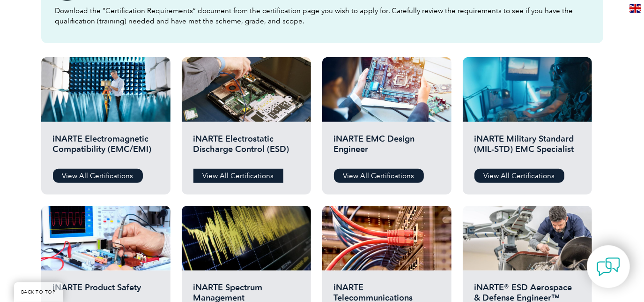  Describe the element at coordinates (323, 16) in the screenshot. I see `p: Download the “Certification Requirements” document from the certification page you wish to apply ...` at that location.